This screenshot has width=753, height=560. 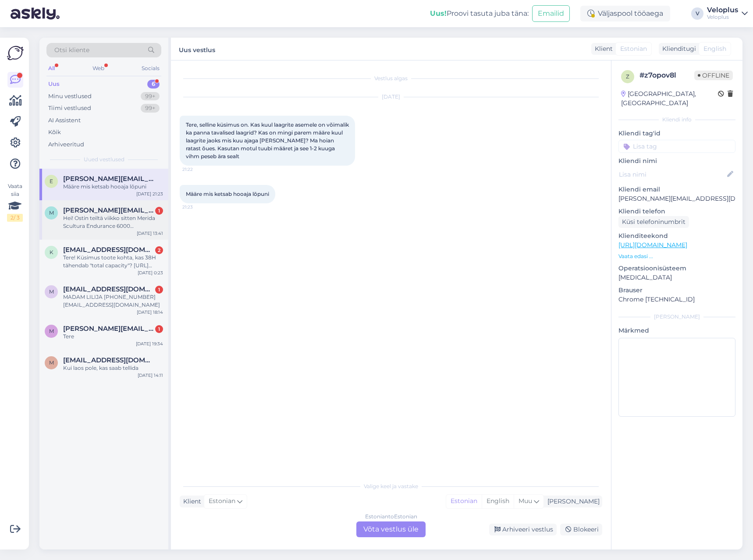 I want to click on div: Uus, so click(x=54, y=84).